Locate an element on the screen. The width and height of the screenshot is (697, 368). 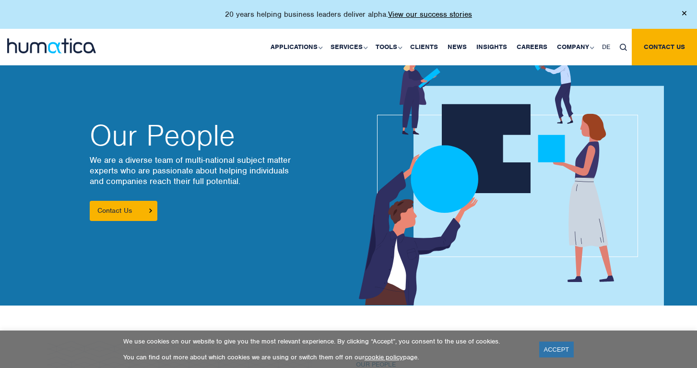
p: 20 years helping business leaders deliver alpha. is located at coordinates (348, 14).